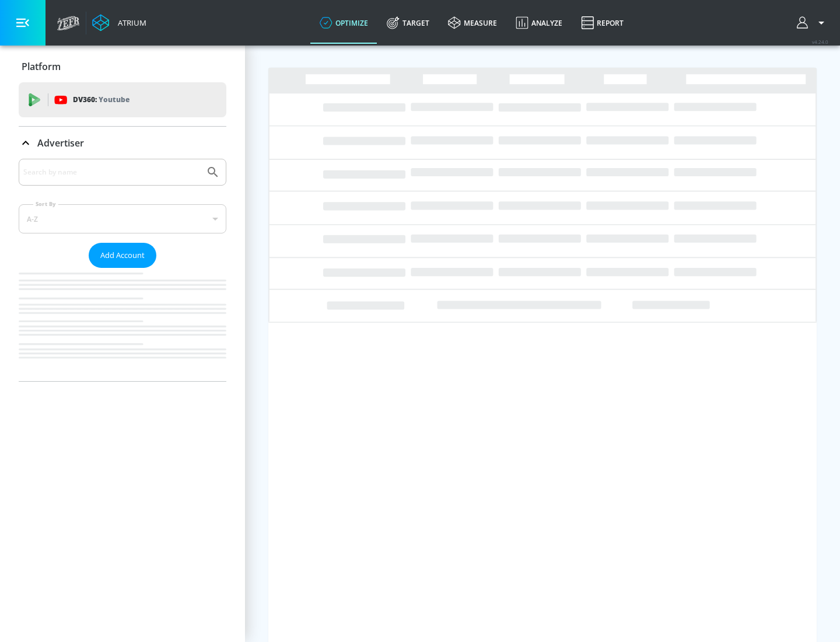 This screenshot has height=642, width=840. What do you see at coordinates (473, 23) in the screenshot?
I see `a: measure` at bounding box center [473, 23].